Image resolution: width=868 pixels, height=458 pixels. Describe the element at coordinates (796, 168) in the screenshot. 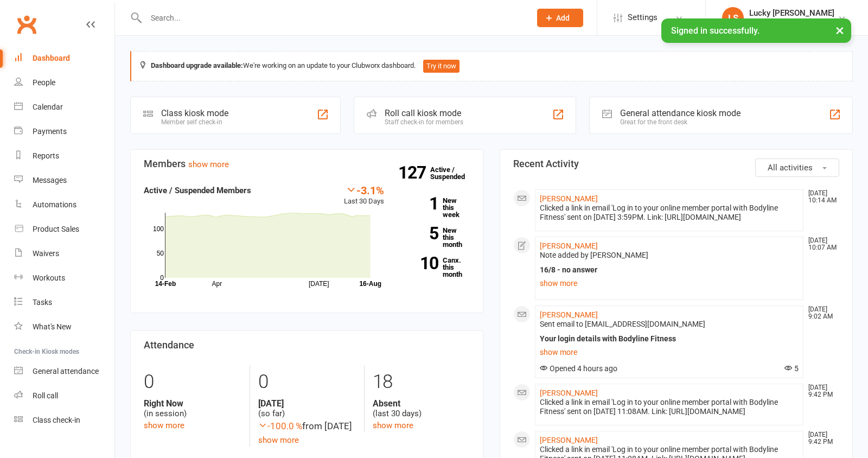

I see `button: All activities` at that location.